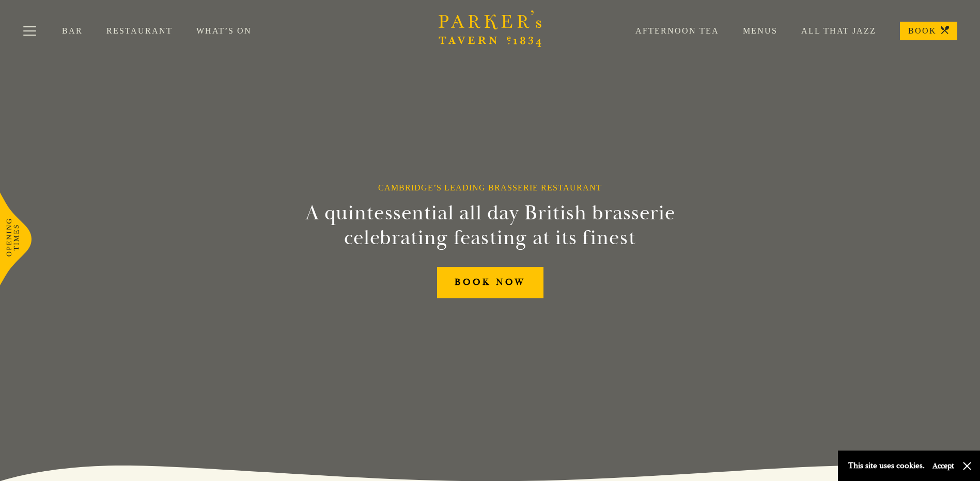 This screenshot has height=481, width=980. What do you see at coordinates (886, 466) in the screenshot?
I see `p: This site uses cookies.` at bounding box center [886, 466].